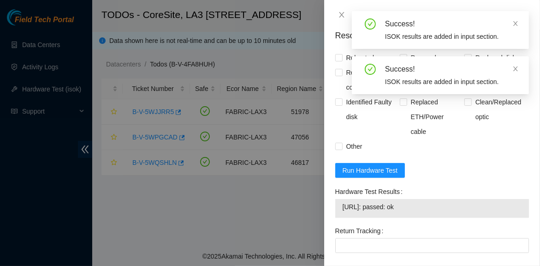 Image resolution: width=540 pixels, height=266 pixels. Describe the element at coordinates (436, 117) in the screenshot. I see `span: Replaced ETH/Power cable` at that location.